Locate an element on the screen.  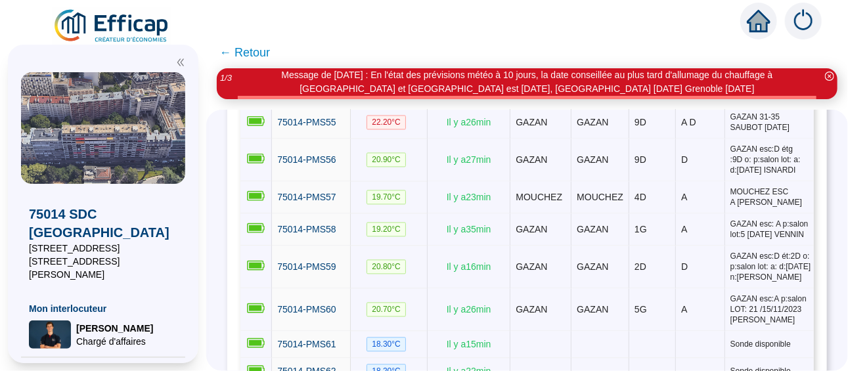
span: 4D is located at coordinates (640, 197).